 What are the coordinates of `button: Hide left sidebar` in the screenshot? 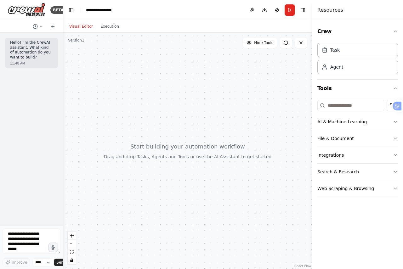 It's located at (71, 10).